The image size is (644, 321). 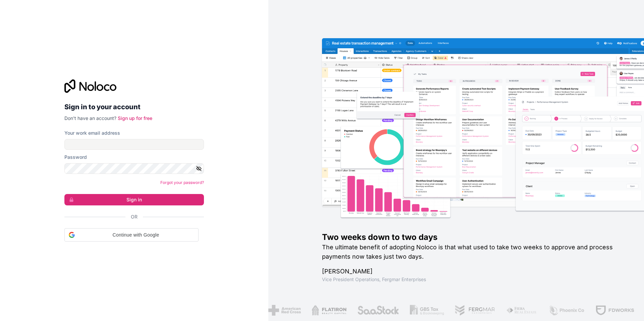 I want to click on span: Don't have an account?, so click(x=90, y=118).